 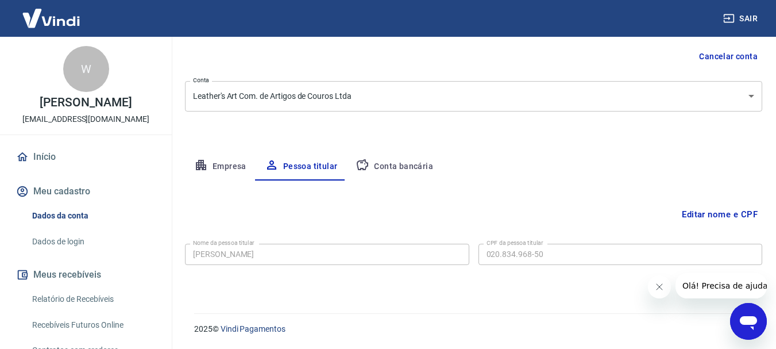 I want to click on button: Meu cadastro, so click(x=86, y=191).